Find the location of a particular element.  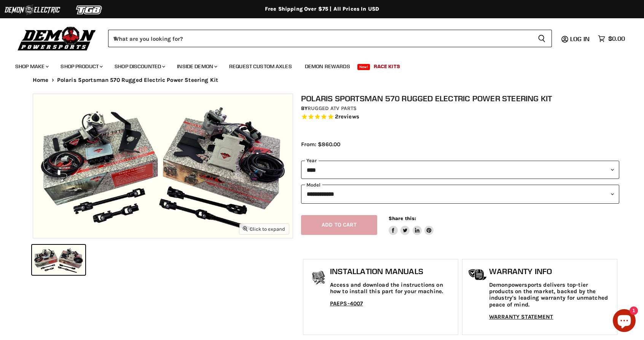

span: Click to expand is located at coordinates (264, 229).